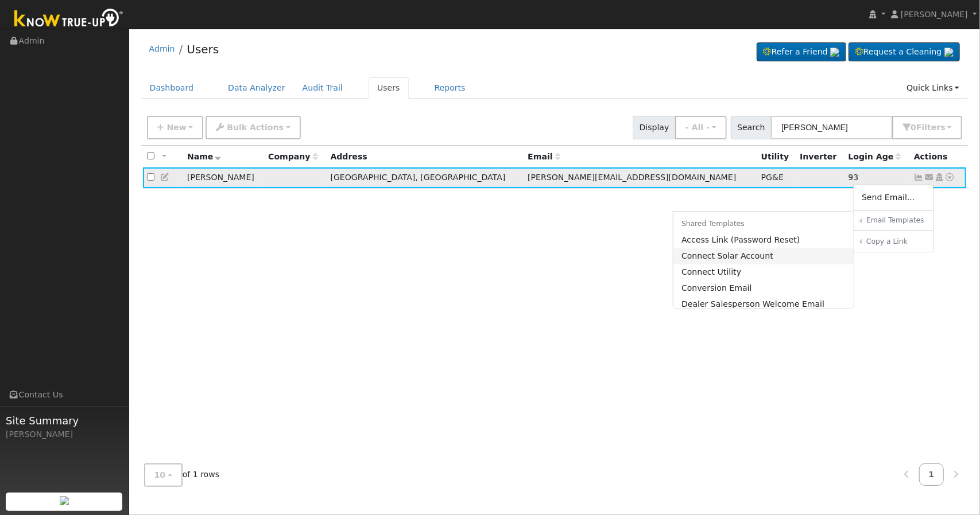 The image size is (980, 515). What do you see at coordinates (893, 197) in the screenshot?
I see `a: Send Email...` at bounding box center [893, 197].